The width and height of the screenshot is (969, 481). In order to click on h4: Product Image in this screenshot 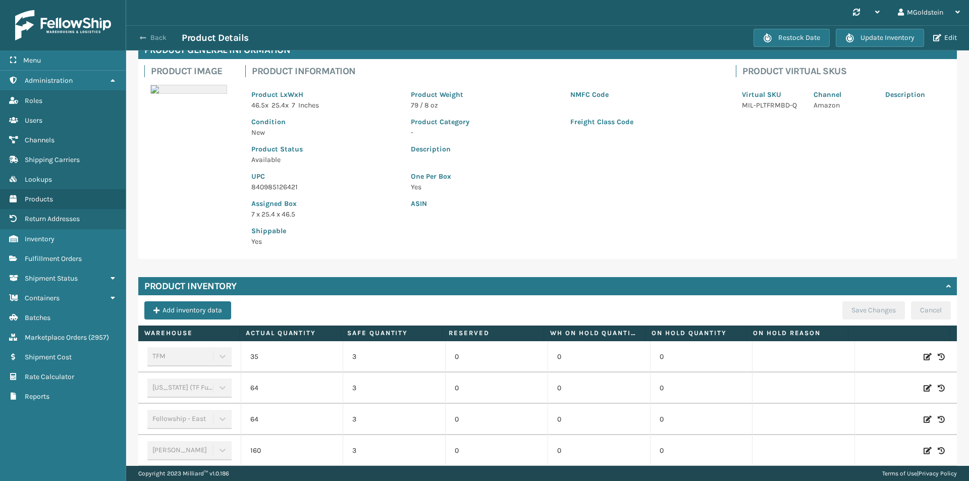, I will do `click(192, 71)`.